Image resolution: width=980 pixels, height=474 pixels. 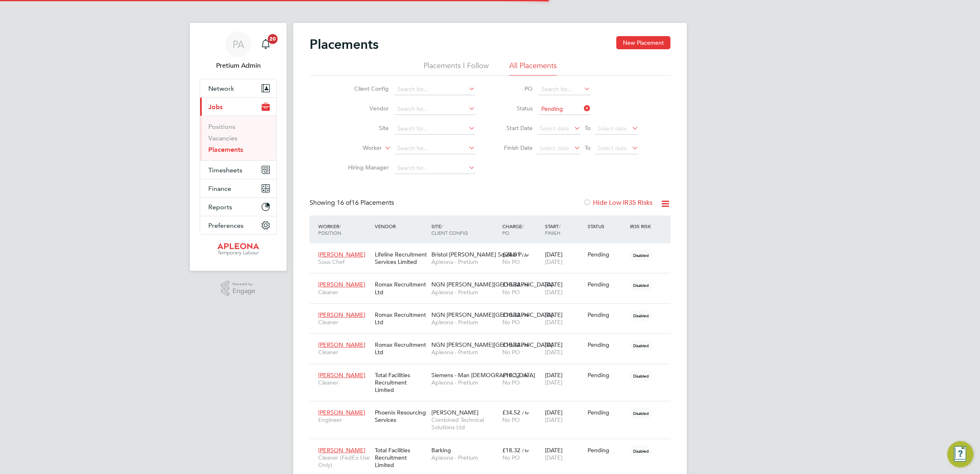 What do you see at coordinates (607, 226) in the screenshot?
I see `div: Status` at bounding box center [607, 226].